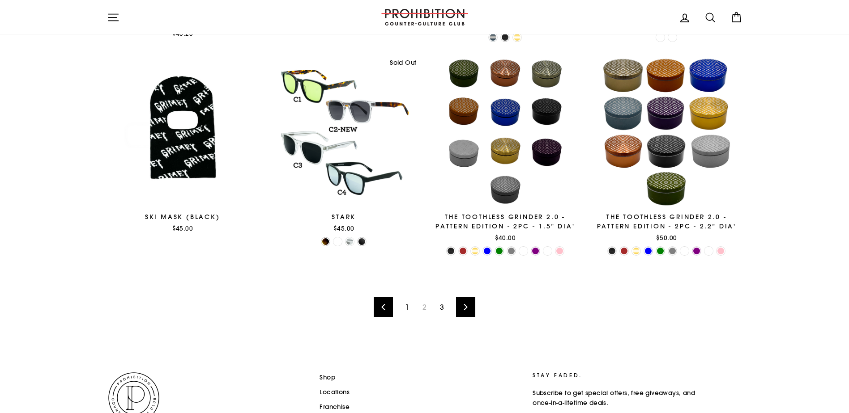 The image size is (849, 413). What do you see at coordinates (666, 151) in the screenshot?
I see `a: The Toothless Grinder 2.0 - Pattern Edition - 2PC - 2.2" Dia'$50.00` at bounding box center [666, 151].